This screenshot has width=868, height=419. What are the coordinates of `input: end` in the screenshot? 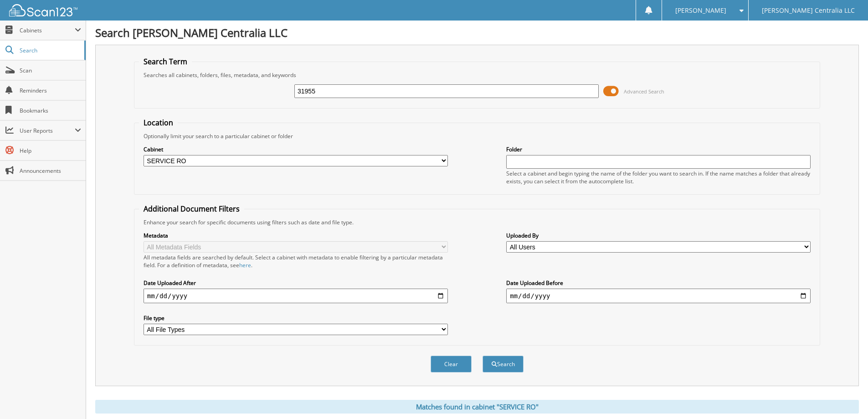 It's located at (658, 296).